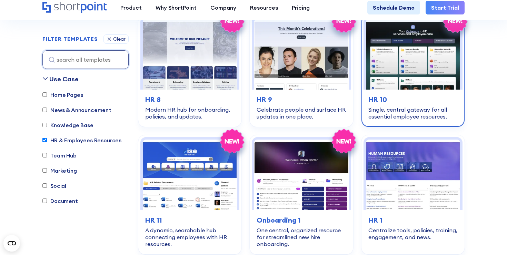  Describe the element at coordinates (176, 8) in the screenshot. I see `a: Why ShortPoint` at that location.